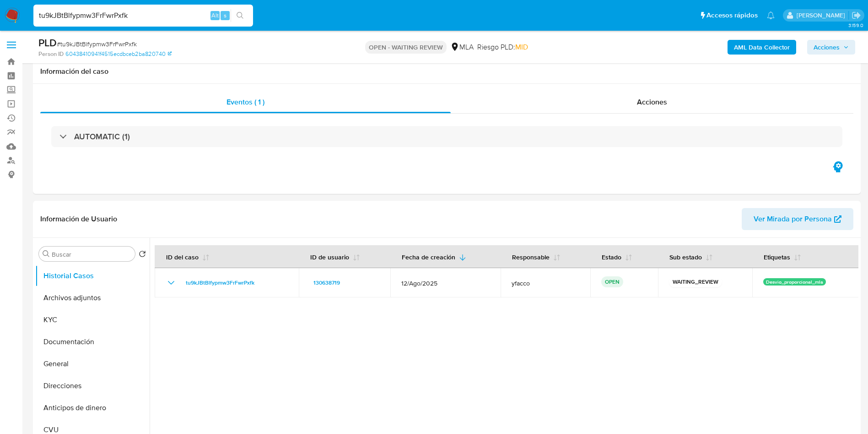 Image resolution: width=868 pixels, height=434 pixels. Describe the element at coordinates (92, 276) in the screenshot. I see `button: Historial Casos` at that location.